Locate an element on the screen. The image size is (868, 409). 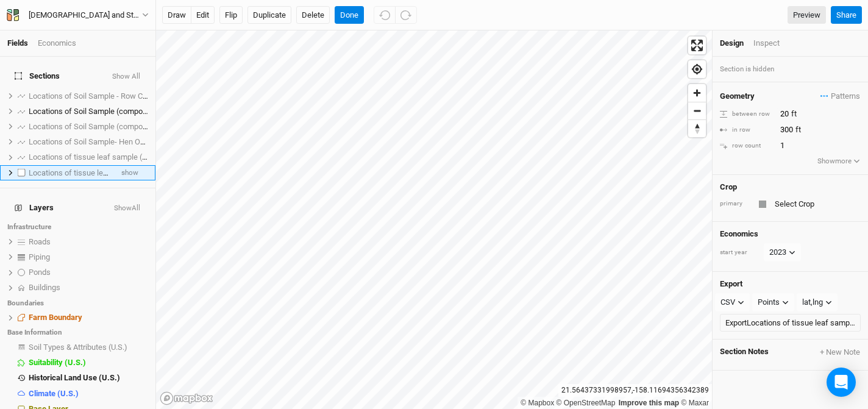
span: Suitability (U.S.) is located at coordinates (58, 362).